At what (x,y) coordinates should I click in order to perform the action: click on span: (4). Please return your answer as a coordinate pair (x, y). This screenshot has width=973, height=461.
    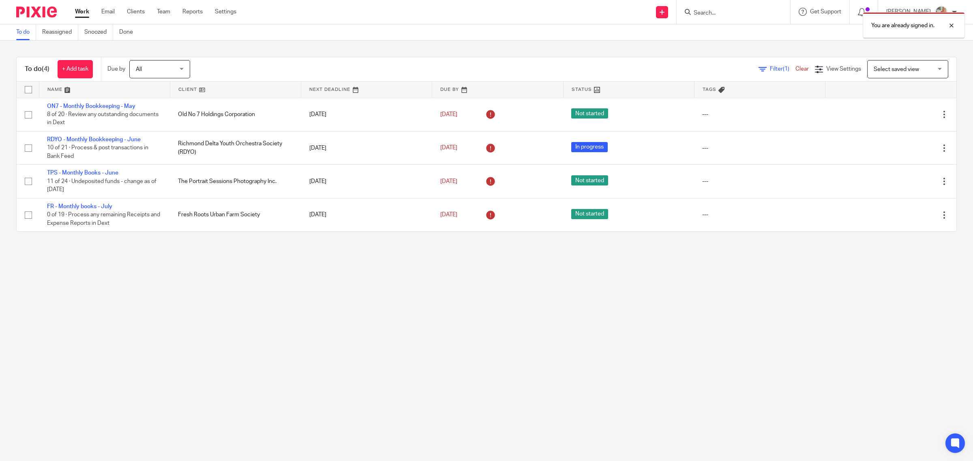
    Looking at the image, I should click on (45, 69).